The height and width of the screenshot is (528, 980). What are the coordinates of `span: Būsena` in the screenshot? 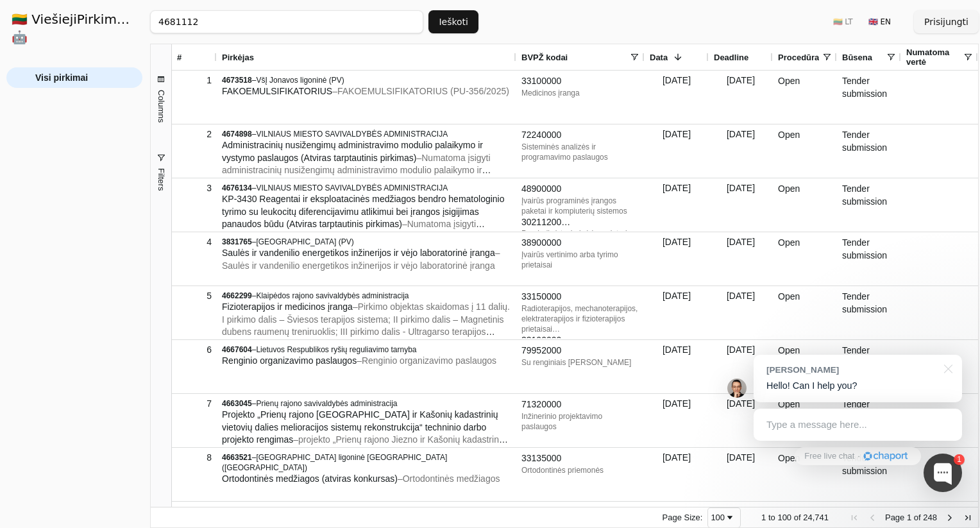 It's located at (856, 57).